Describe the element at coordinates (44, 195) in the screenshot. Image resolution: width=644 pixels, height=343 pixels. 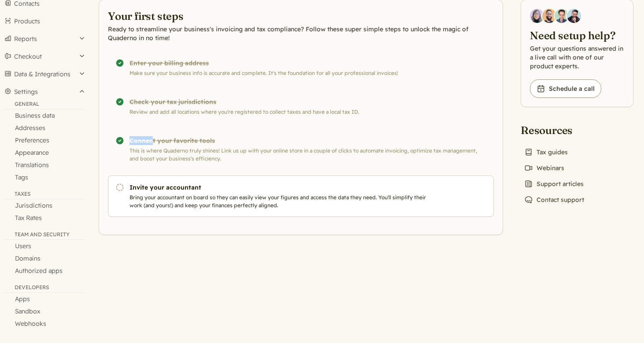
I see `div: Taxes` at that location.